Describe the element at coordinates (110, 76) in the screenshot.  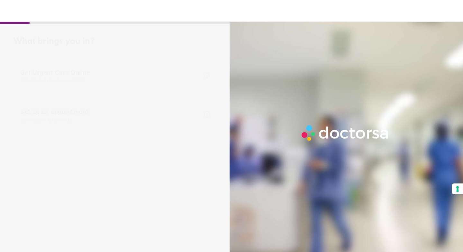
I see `span: Get Urgent Care Online` at that location.